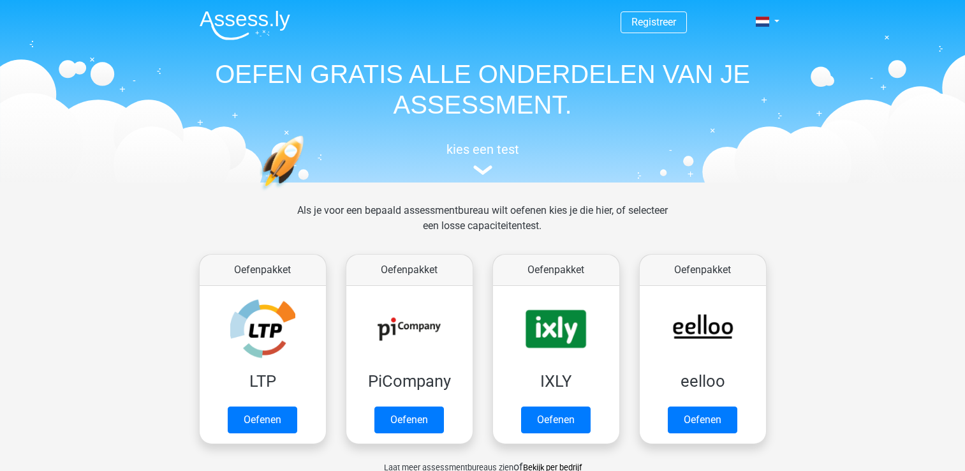 The image size is (965, 471). What do you see at coordinates (483, 89) in the screenshot?
I see `h1: OEFEN GRATIS ALLE ONDERDELEN VAN JE ASSESSMENT.` at bounding box center [483, 89].